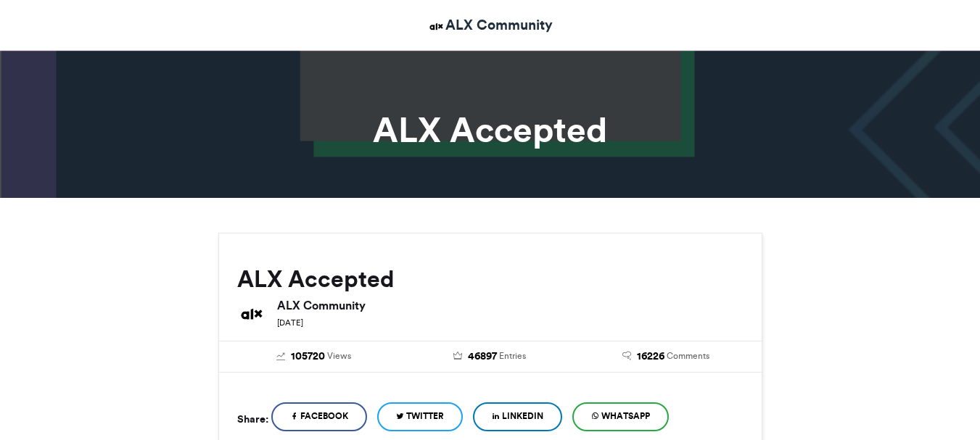  Describe the element at coordinates (425, 416) in the screenshot. I see `span: Twitter` at that location.